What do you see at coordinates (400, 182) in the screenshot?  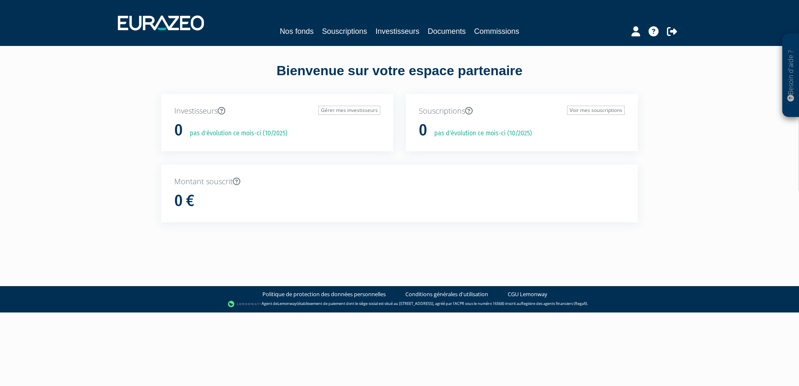 I see `p: Montant souscrit` at bounding box center [400, 182].